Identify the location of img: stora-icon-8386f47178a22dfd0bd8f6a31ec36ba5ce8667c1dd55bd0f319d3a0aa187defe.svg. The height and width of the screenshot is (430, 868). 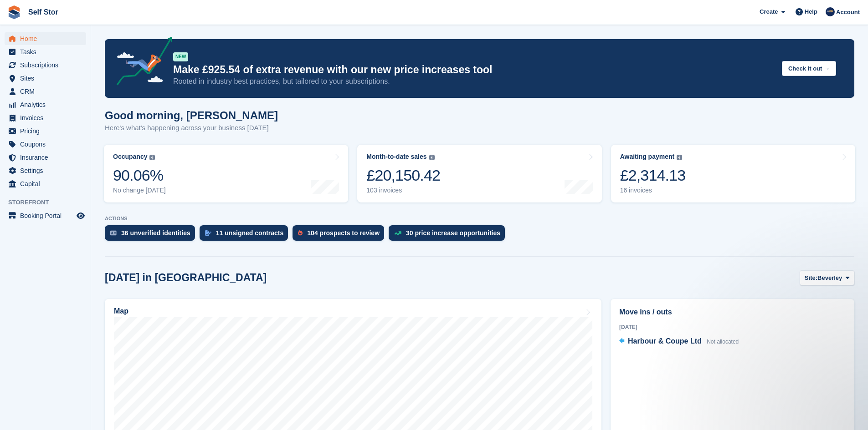
(14, 13).